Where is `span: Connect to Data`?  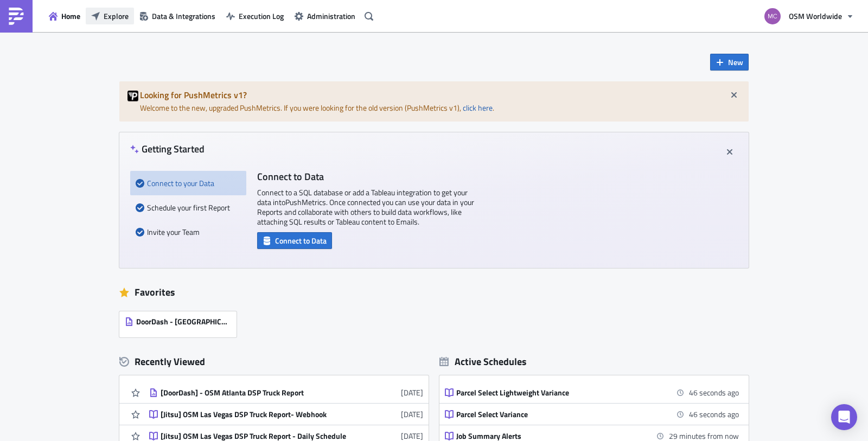
span: Connect to Data is located at coordinates (301, 240).